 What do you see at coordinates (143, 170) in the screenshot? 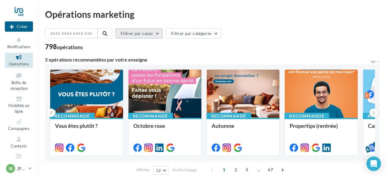
I see `span: Afficher` at bounding box center [143, 170].